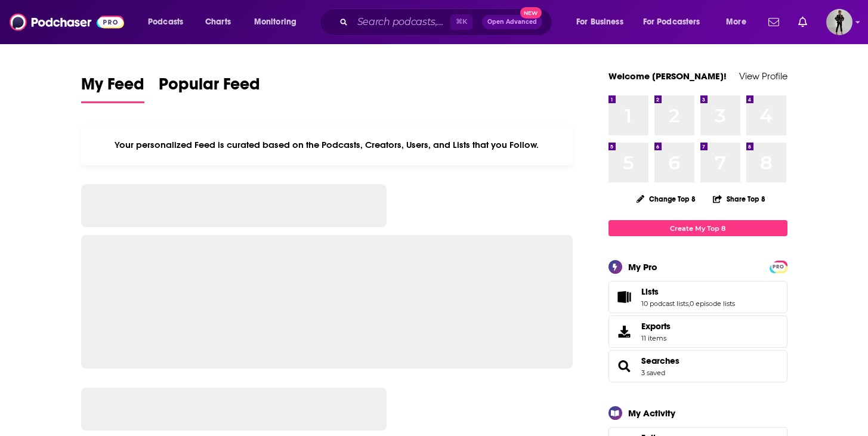  Describe the element at coordinates (664, 304) in the screenshot. I see `a: 10 podcast lists` at that location.